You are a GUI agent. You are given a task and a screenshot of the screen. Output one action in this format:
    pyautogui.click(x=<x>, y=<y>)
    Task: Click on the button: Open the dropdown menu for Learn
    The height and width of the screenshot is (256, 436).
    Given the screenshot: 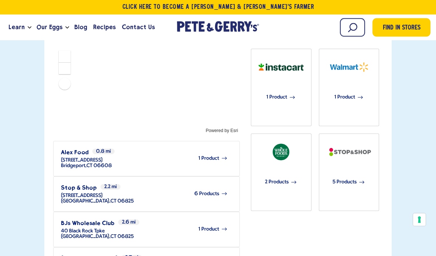 What is the action you would take?
    pyautogui.click(x=30, y=28)
    